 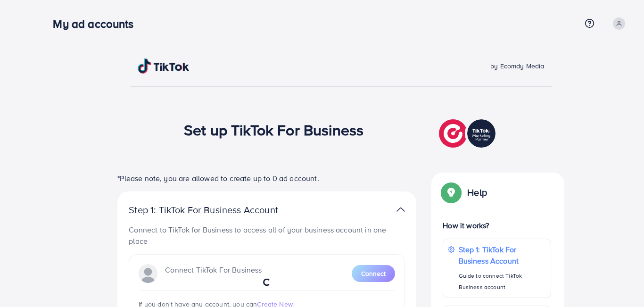 I want to click on p: How it works?, so click(x=497, y=226).